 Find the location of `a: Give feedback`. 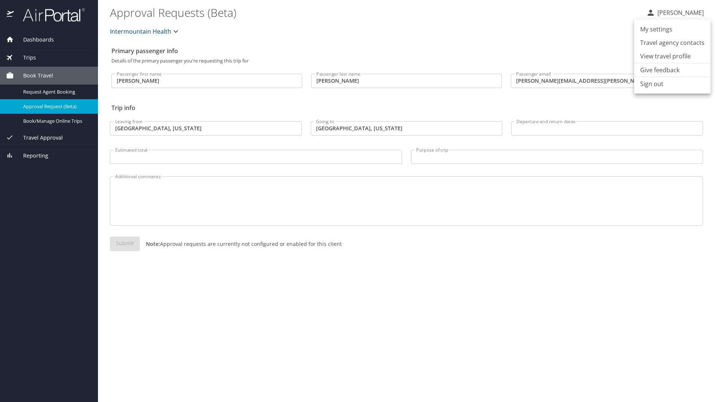

a: Give feedback is located at coordinates (660, 70).